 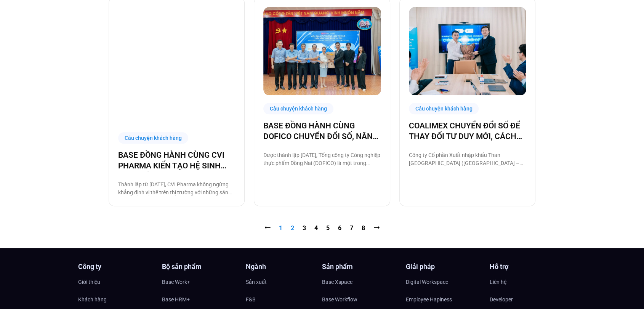 What do you see at coordinates (176, 282) in the screenshot?
I see `span: Base Work+` at bounding box center [176, 282].